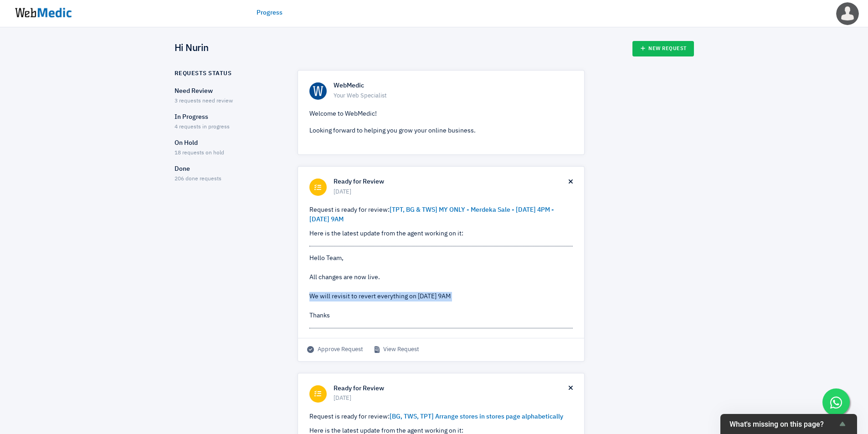  Describe the element at coordinates (204, 102) in the screenshot. I see `span: 3 requests need review` at that location.